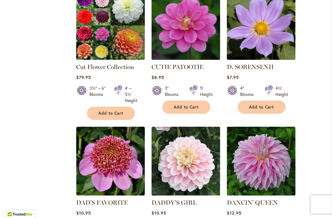  Describe the element at coordinates (282, 91) in the screenshot. I see `div: 4½' Height` at that location.